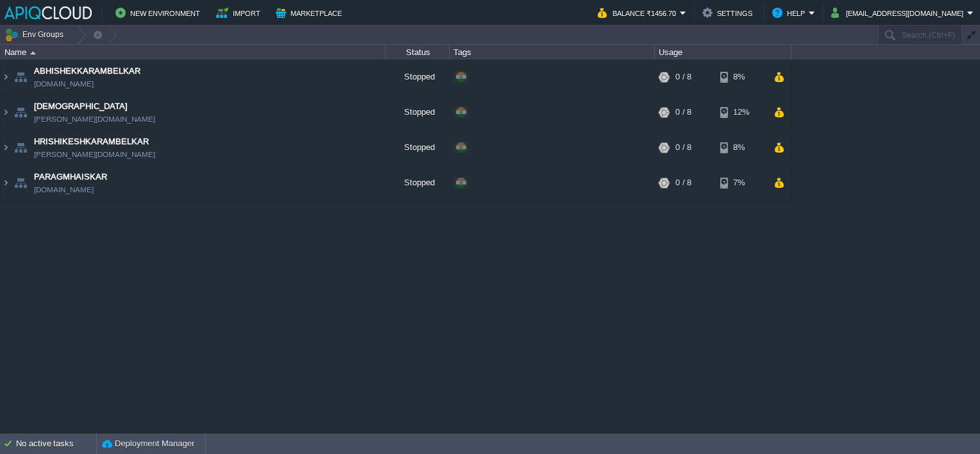  What do you see at coordinates (741, 183) in the screenshot?
I see `div: 7%` at bounding box center [741, 183].